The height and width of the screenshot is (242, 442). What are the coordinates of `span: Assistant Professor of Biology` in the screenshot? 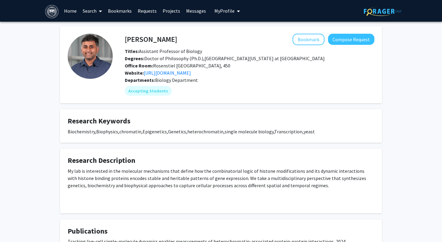 It's located at (163, 51).